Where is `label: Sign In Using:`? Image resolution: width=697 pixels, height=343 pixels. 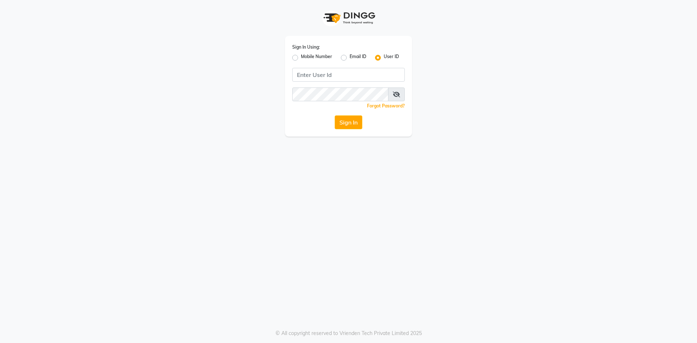
label: Sign In Using: is located at coordinates (306, 47).